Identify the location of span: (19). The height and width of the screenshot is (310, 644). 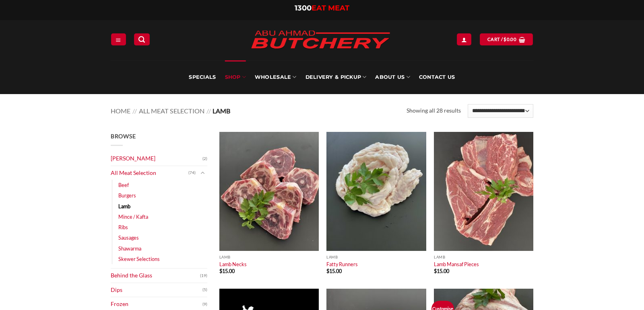
(203, 276).